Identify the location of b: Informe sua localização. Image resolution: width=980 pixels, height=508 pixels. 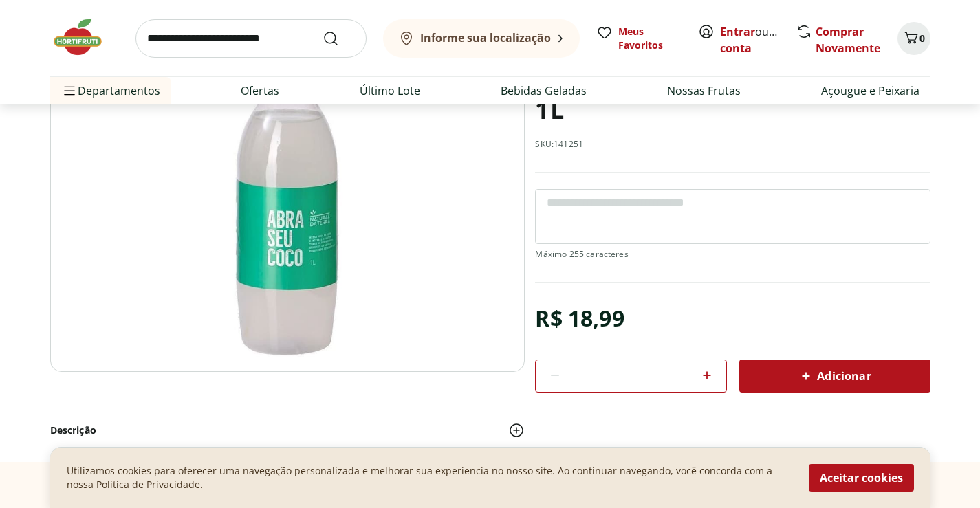
(486, 38).